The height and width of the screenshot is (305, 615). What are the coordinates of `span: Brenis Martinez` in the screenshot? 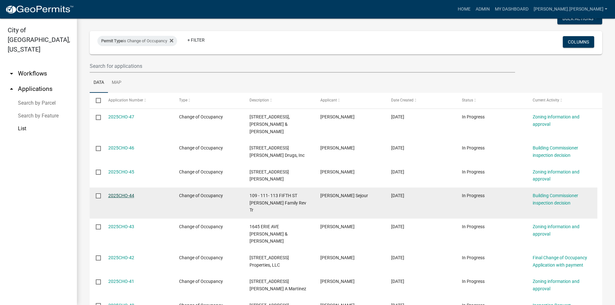 It's located at (337, 282).